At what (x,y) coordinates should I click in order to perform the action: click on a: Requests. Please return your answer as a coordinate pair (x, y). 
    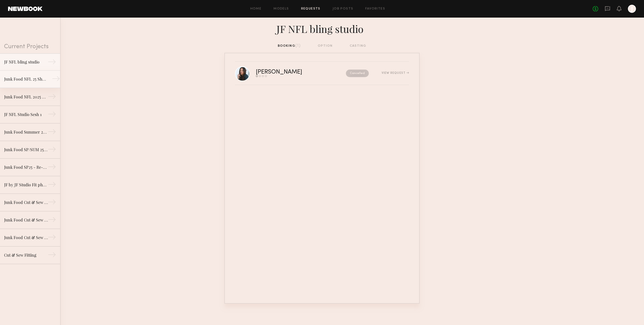
    Looking at the image, I should click on (310, 9).